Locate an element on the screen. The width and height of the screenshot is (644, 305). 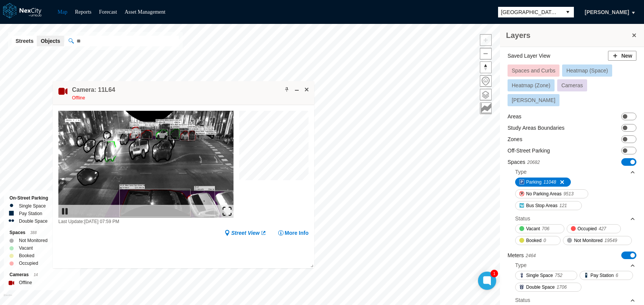
label: Study Areas Boundaries is located at coordinates (536, 128).